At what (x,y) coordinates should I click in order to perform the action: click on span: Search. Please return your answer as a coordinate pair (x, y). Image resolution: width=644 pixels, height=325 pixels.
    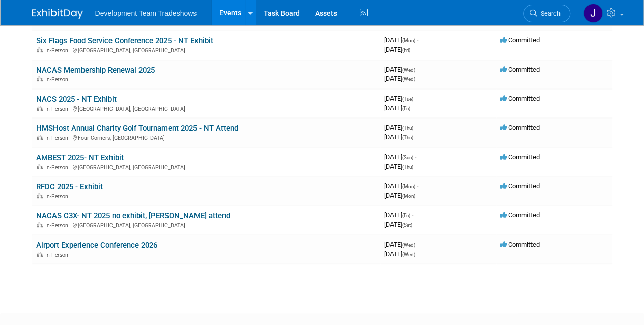
    Looking at the image, I should click on (549, 13).